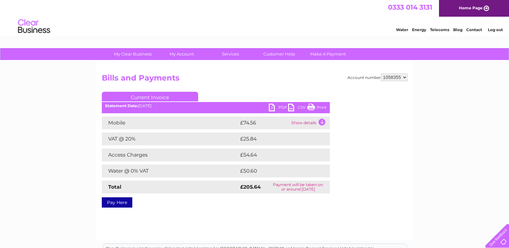 This screenshot has width=509, height=248. I want to click on a: PDF, so click(279, 108).